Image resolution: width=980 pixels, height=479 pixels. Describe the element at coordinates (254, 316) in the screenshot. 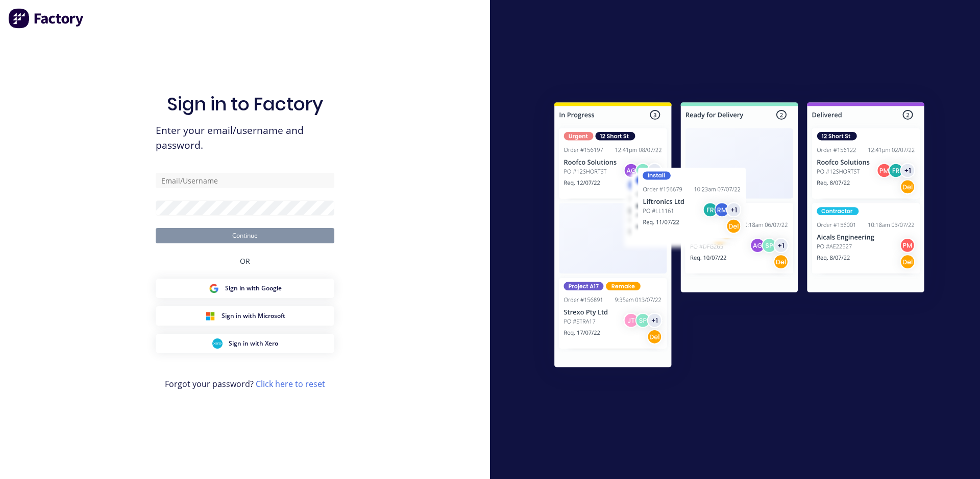

I see `span: Sign in with Microsoft` at that location.